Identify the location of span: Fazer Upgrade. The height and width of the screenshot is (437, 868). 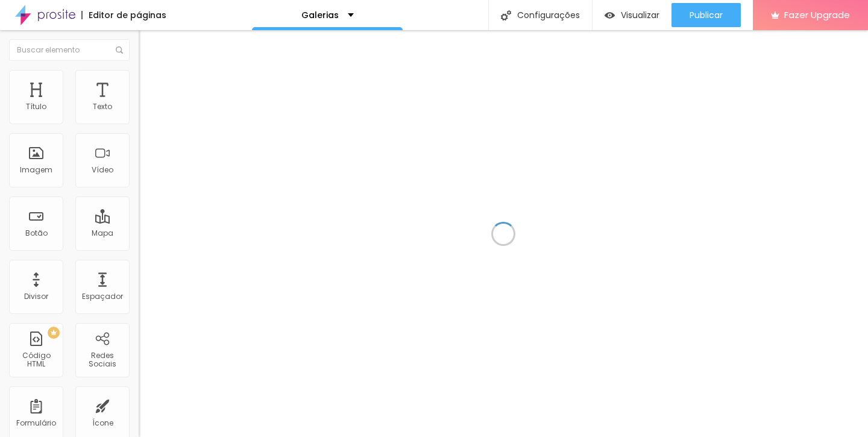
(817, 14).